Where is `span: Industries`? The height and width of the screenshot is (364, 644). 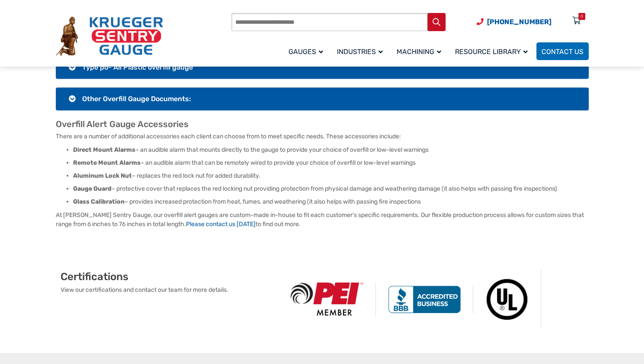
span: Industries is located at coordinates (360, 51).